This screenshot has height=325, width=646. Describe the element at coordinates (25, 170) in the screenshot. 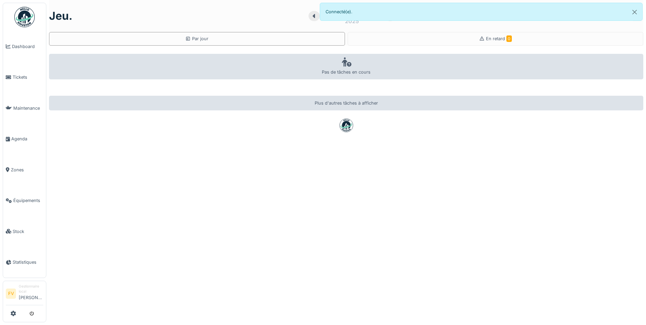

I see `a: Zones` at that location.